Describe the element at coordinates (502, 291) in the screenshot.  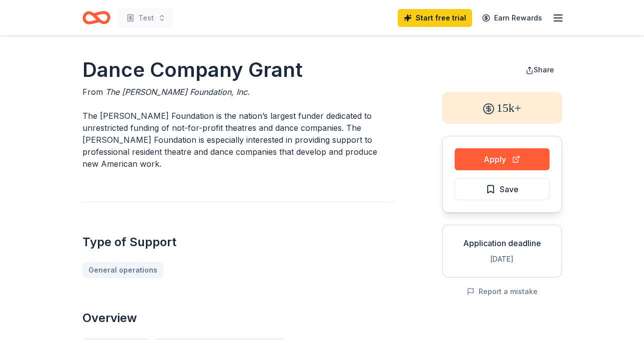
I see `button: Report a mistake` at that location.